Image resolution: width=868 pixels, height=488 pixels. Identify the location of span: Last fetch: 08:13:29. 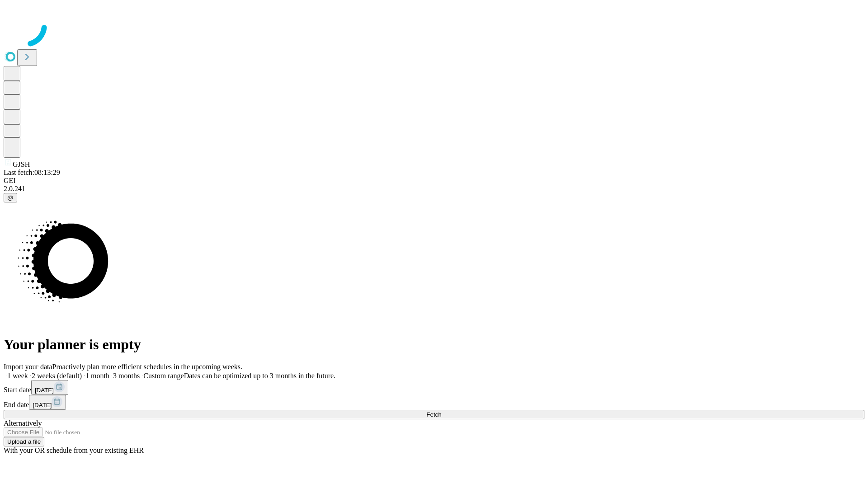
(32, 172).